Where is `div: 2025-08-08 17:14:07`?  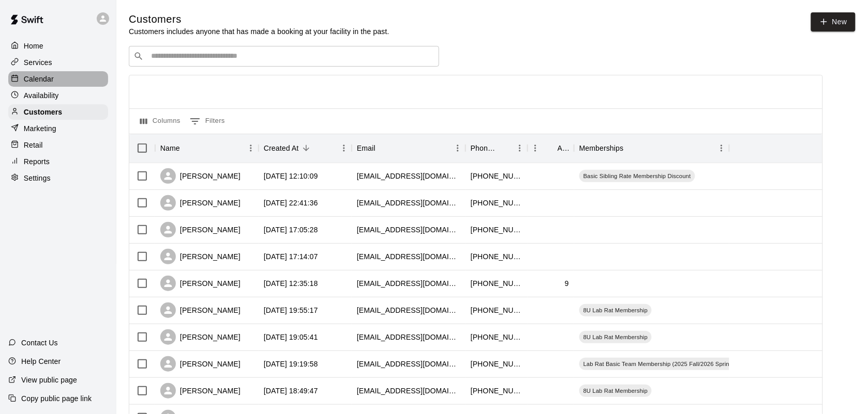
div: 2025-08-08 17:14:07 is located at coordinates (290, 257).